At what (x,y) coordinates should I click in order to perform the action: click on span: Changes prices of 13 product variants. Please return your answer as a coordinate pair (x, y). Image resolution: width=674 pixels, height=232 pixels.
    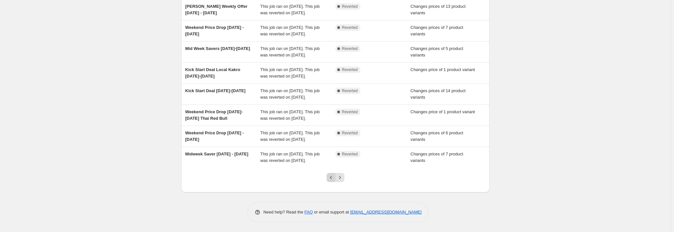
    Looking at the image, I should click on (438, 9).